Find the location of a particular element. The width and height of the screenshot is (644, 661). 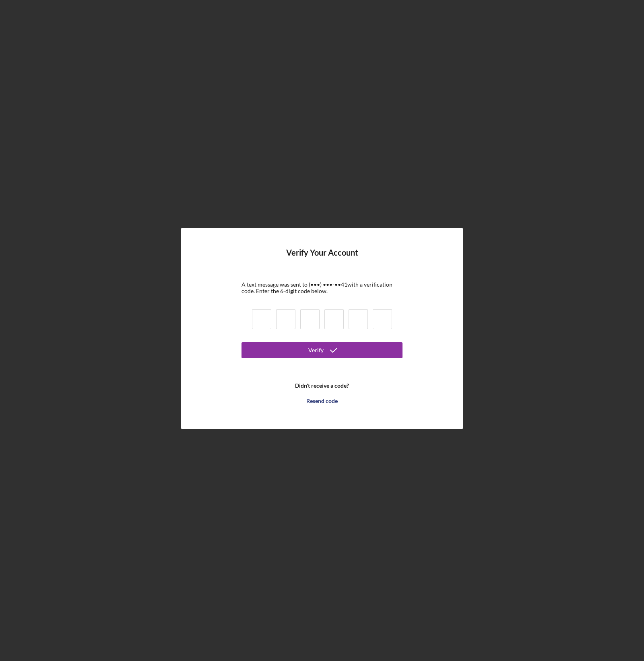

h4: Verify Your Account is located at coordinates (322, 258).